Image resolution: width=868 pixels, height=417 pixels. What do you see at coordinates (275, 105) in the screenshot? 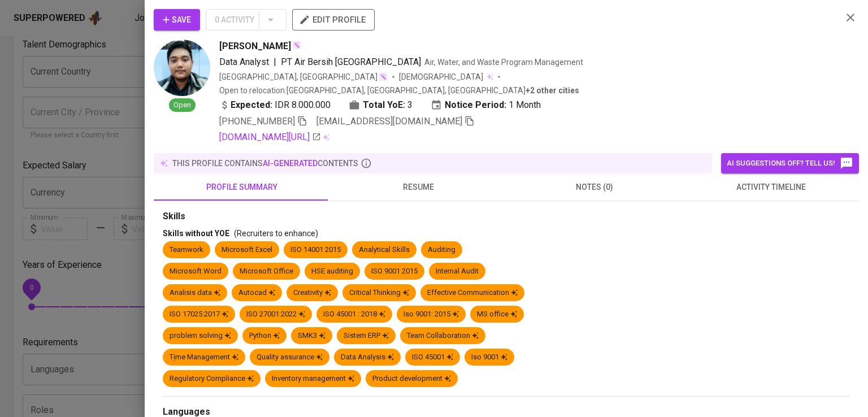
I see `div: IDR 8.000.000` at bounding box center [275, 105].